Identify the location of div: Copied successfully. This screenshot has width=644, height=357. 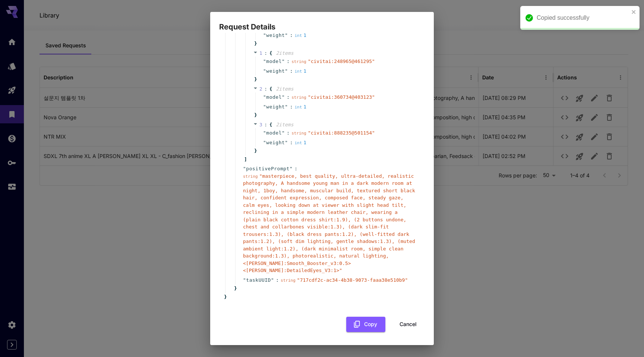
(583, 18).